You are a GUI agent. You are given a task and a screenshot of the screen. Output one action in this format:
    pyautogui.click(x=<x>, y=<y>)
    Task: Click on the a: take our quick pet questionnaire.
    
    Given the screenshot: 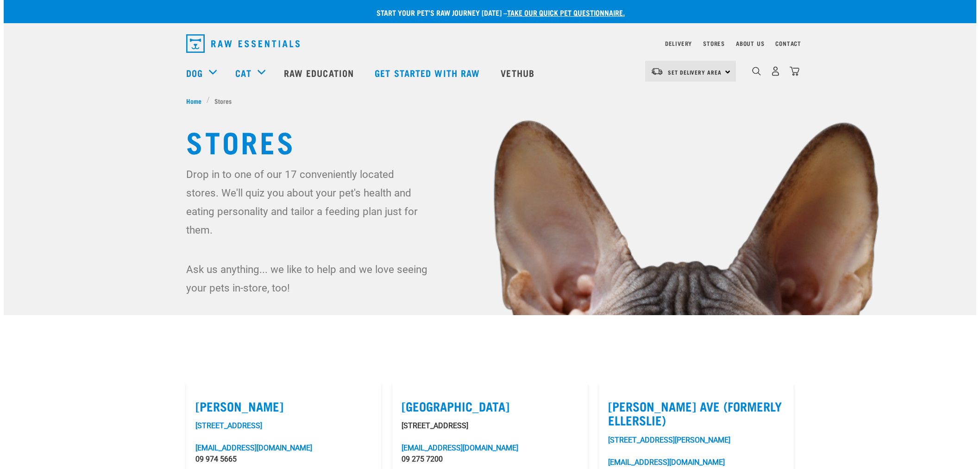 What is the action you would take?
    pyautogui.click(x=566, y=12)
    